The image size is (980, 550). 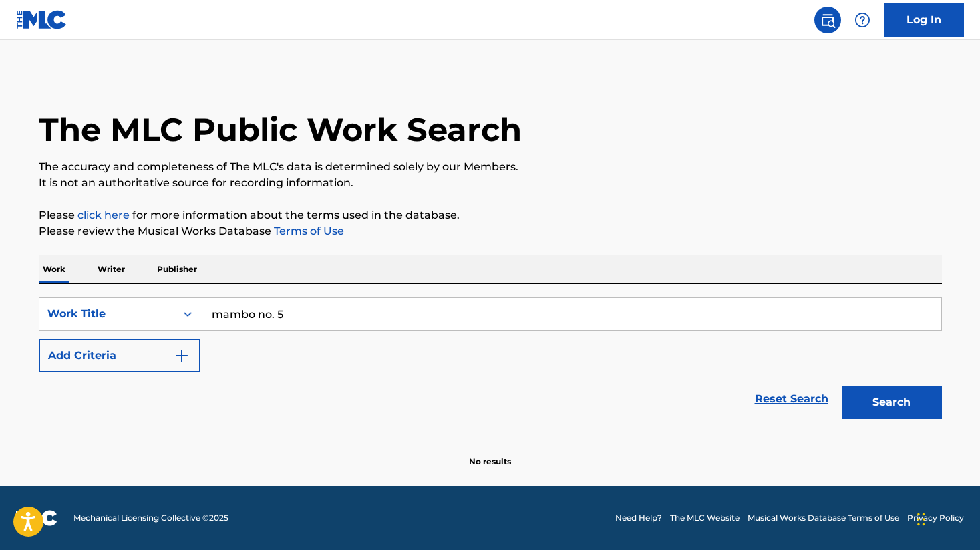 What do you see at coordinates (119, 355) in the screenshot?
I see `button: Add Criteria` at bounding box center [119, 355].